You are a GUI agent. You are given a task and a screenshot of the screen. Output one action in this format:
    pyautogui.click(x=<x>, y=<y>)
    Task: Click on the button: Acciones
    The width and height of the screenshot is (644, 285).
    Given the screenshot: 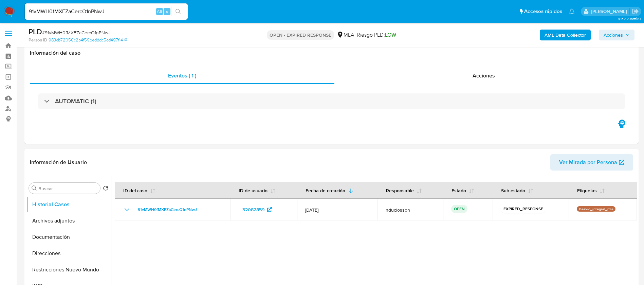 What is the action you would take?
    pyautogui.click(x=617, y=35)
    